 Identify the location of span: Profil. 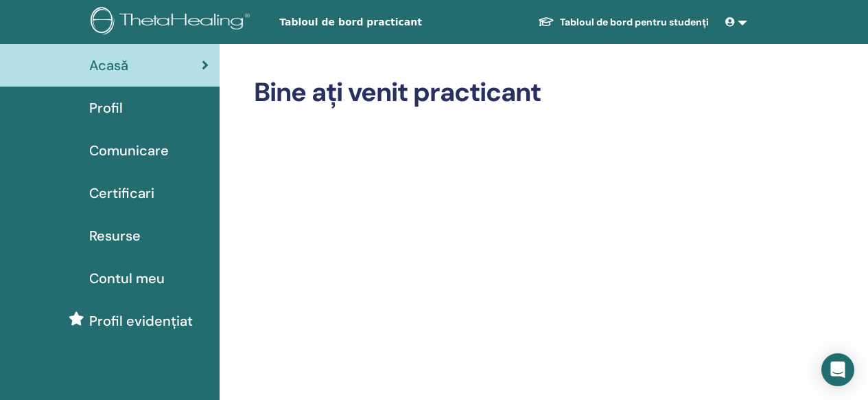
(106, 108).